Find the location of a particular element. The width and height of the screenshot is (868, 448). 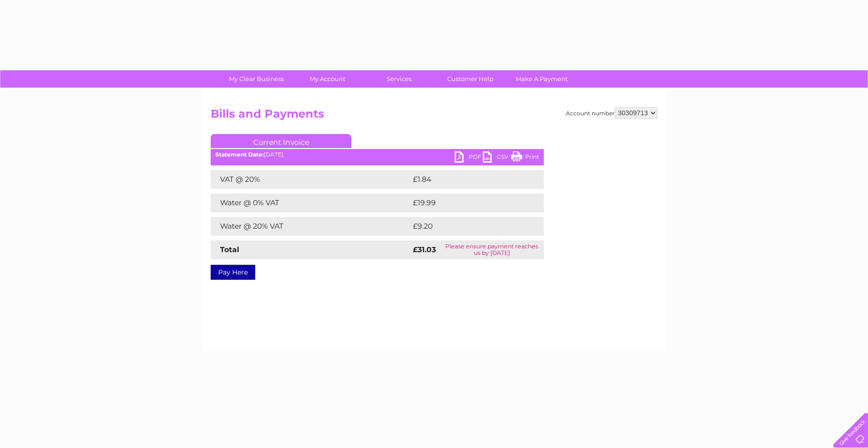

a: Print is located at coordinates (525, 158).